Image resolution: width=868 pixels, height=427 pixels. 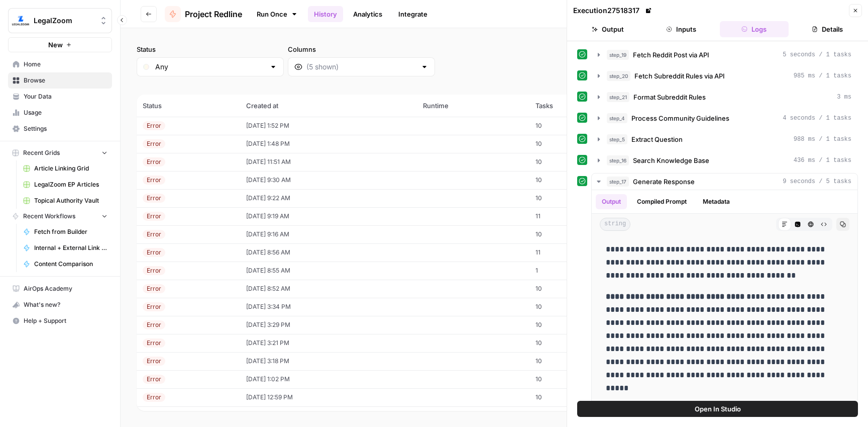 What do you see at coordinates (65, 169) in the screenshot?
I see `a: Article Linking Grid` at bounding box center [65, 169].